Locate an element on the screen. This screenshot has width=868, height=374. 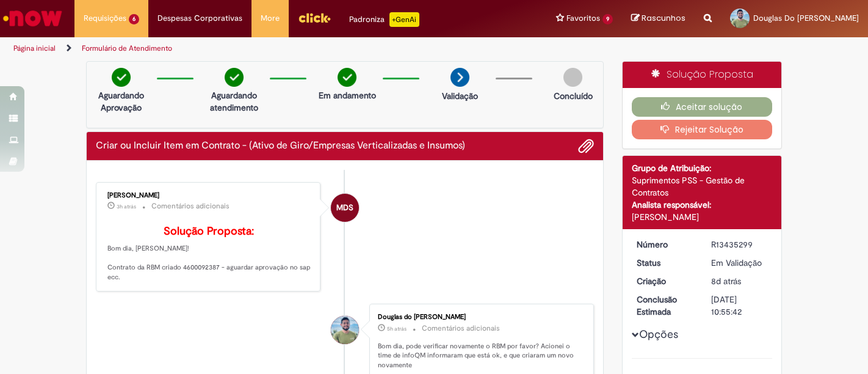
span: Despesas Corporativas is located at coordinates (200, 18).